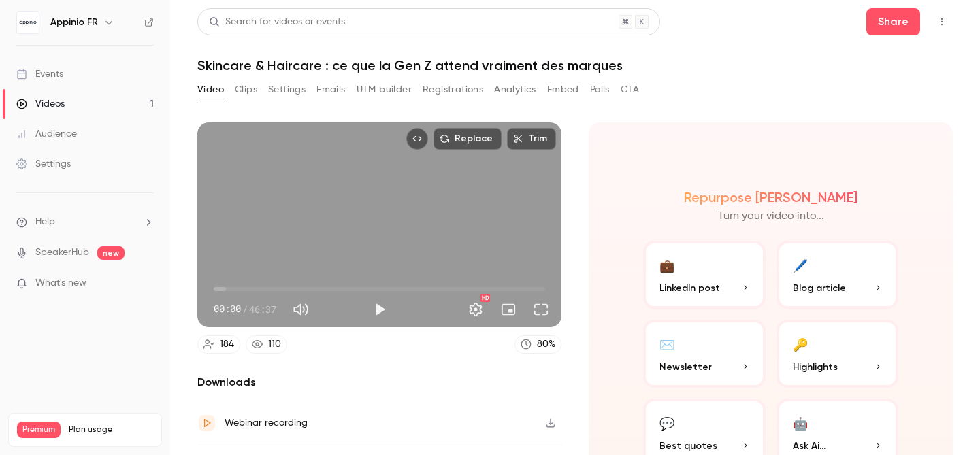  What do you see at coordinates (515, 90) in the screenshot?
I see `button: Analytics` at bounding box center [515, 90].